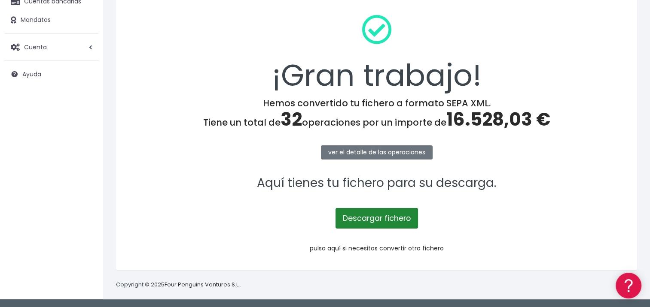 The height and width of the screenshot is (307, 650). Describe the element at coordinates (32, 74) in the screenshot. I see `span: Ayuda` at that location.